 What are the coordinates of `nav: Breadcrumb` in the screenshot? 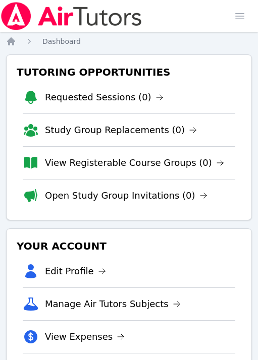 It's located at (129, 41).